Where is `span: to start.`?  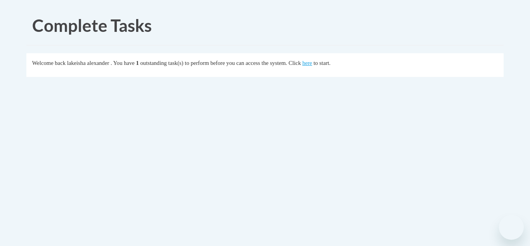
span: to start. is located at coordinates (322, 63).